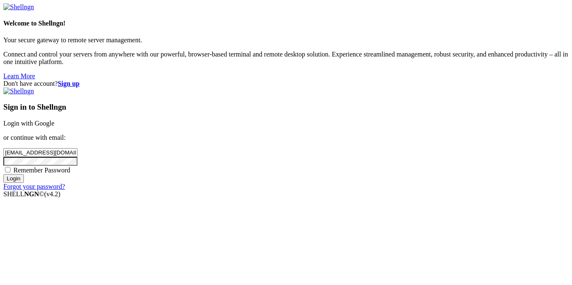 The height and width of the screenshot is (285, 572). I want to click on a: Learn More, so click(19, 76).